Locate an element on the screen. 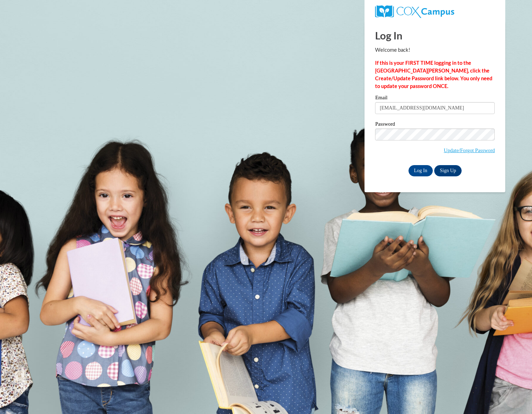 The width and height of the screenshot is (532, 414). img: COX Campus is located at coordinates (415, 11).